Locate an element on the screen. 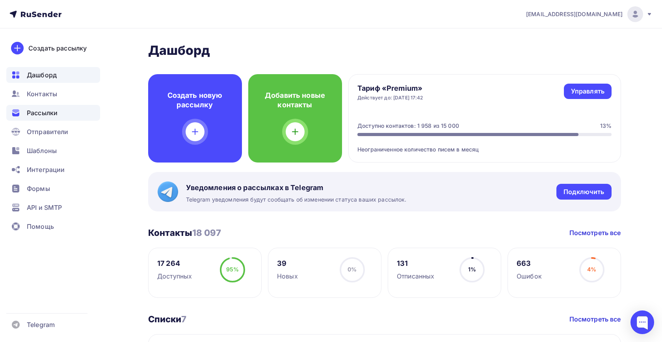  div: 131 is located at coordinates (416, 263).